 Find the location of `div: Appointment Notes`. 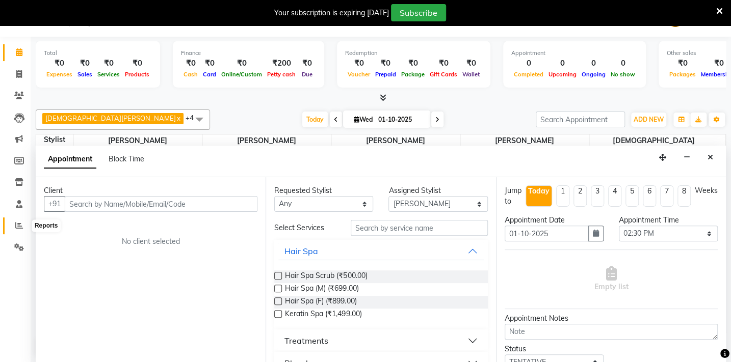

div: Appointment Notes is located at coordinates (611, 318).